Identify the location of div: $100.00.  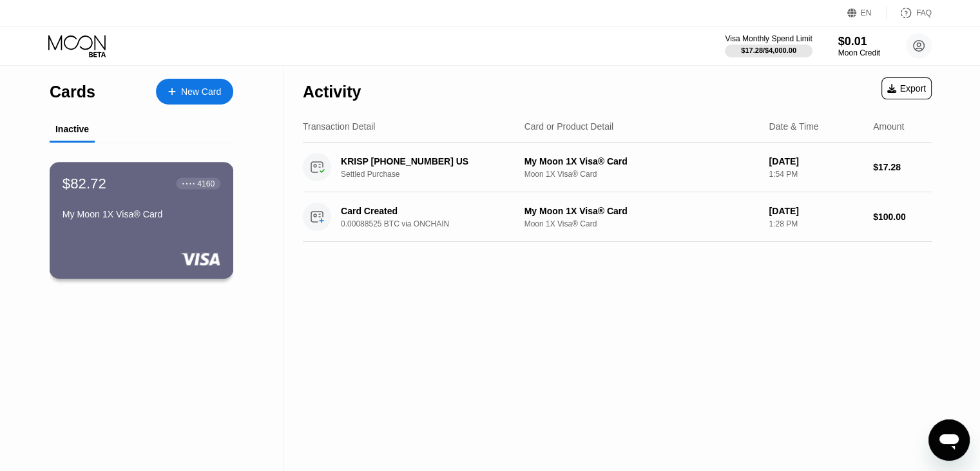
(902, 216).